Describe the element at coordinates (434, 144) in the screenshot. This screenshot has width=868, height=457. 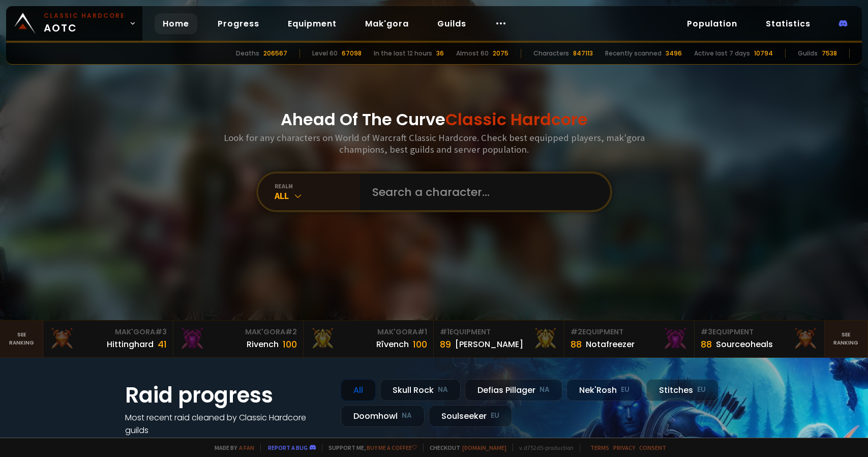
I see `h3: Look for any characters on World of Warcraft Classic Hardcore. Check best equipped players, mak'g...` at that location.